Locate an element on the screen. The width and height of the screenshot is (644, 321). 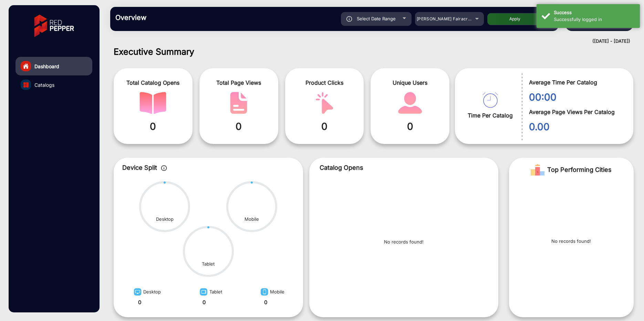
h1: Executive Summary is located at coordinates (374, 52).